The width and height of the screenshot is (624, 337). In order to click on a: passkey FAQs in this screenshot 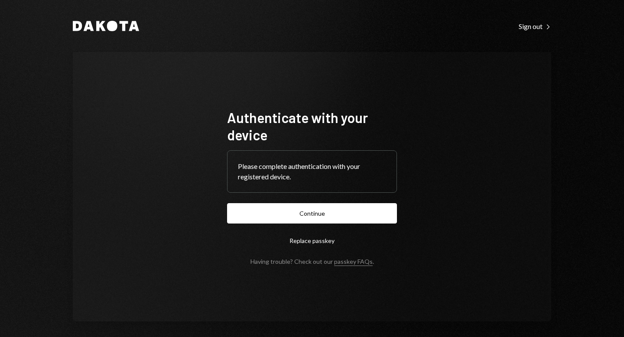, I will do `click(353, 262)`.